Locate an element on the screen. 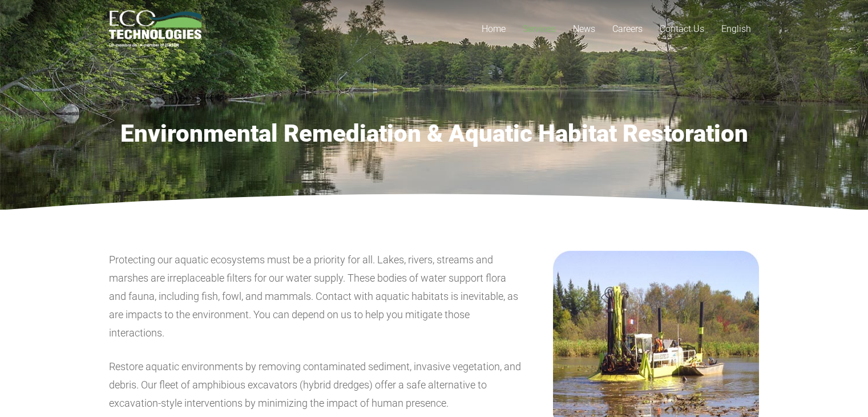  a: logo_EcoTech_ASDR_RGB is located at coordinates (155, 28).